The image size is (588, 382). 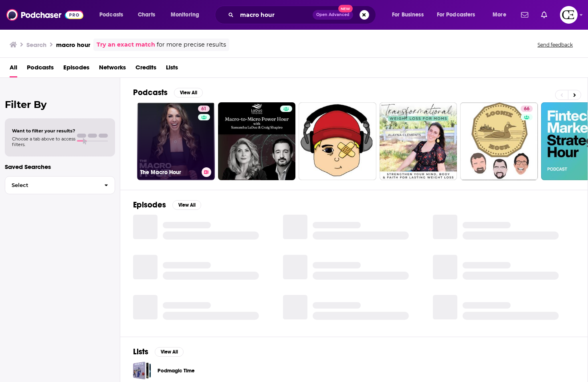 I want to click on input: Search podcasts, credits, & more..., so click(x=274, y=15).